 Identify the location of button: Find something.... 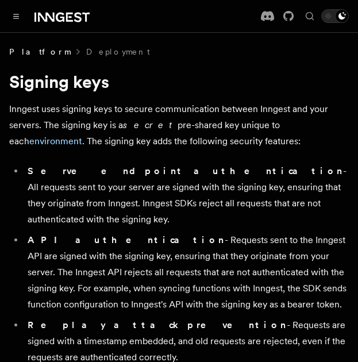
(310, 16).